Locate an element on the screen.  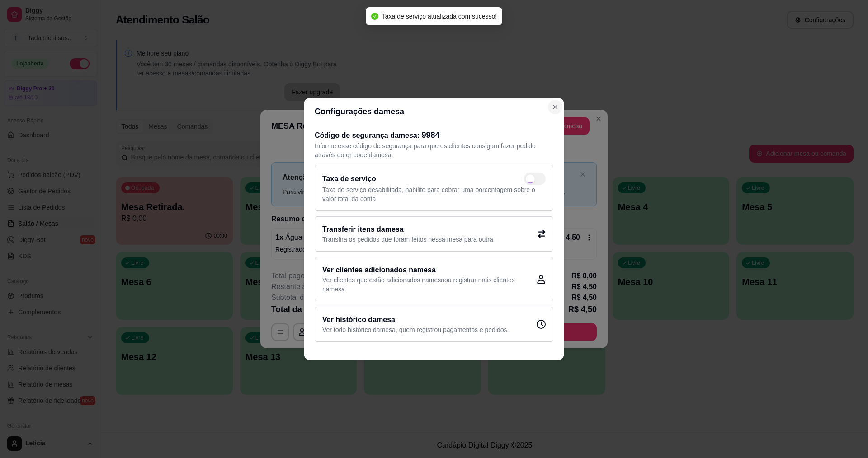
h2: Taxa de serviço is located at coordinates (349, 179).